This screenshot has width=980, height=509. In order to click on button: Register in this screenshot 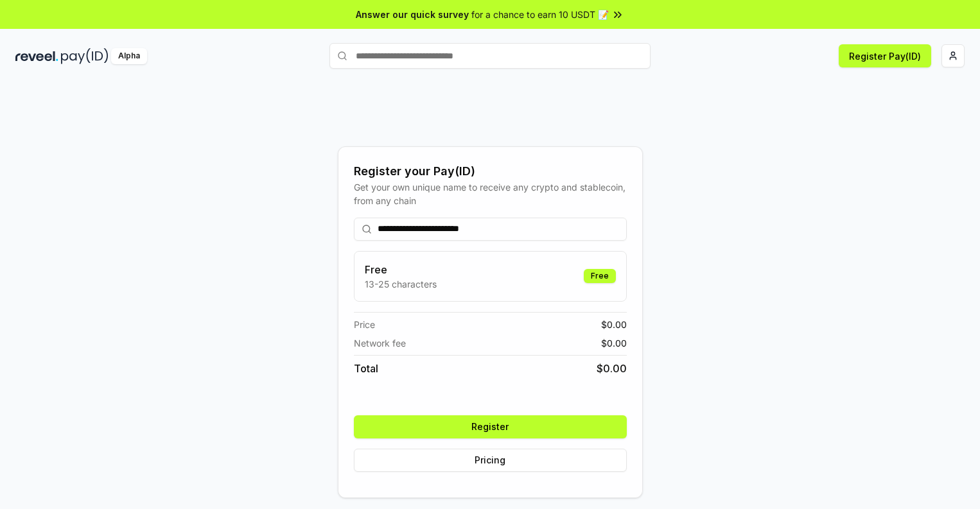, I will do `click(490, 427)`.